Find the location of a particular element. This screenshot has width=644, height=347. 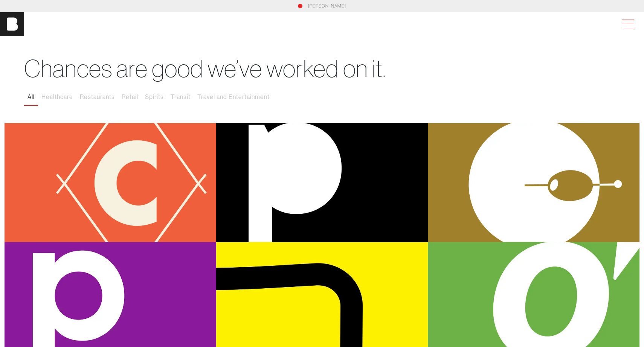

button: Spirits is located at coordinates (154, 97).